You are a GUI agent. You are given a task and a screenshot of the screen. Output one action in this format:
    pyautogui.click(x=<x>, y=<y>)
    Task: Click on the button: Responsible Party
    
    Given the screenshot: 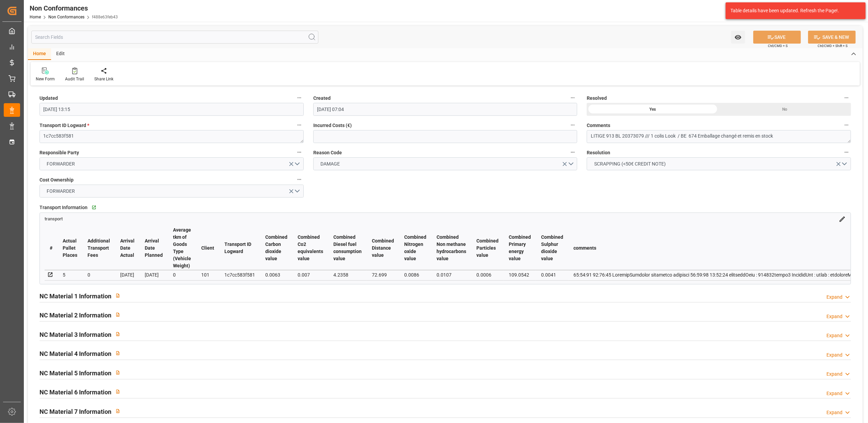 What is the action you would take?
    pyautogui.click(x=299, y=152)
    